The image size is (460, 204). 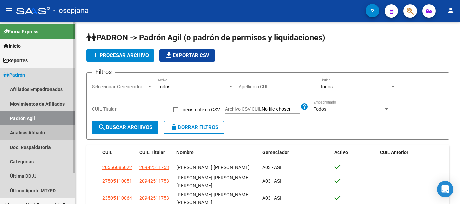 What do you see at coordinates (174, 128) in the screenshot?
I see `mat-icon: delete` at bounding box center [174, 128].